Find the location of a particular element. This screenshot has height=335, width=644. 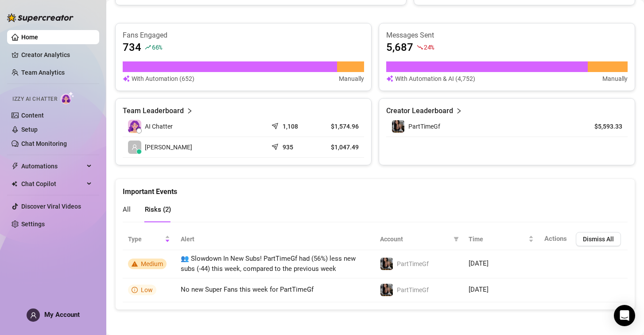

article: 734 is located at coordinates (132, 48).